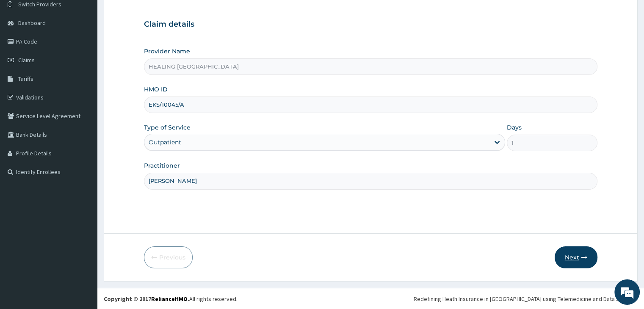 This screenshot has width=644, height=309. I want to click on span: Switch Providers, so click(39, 4).